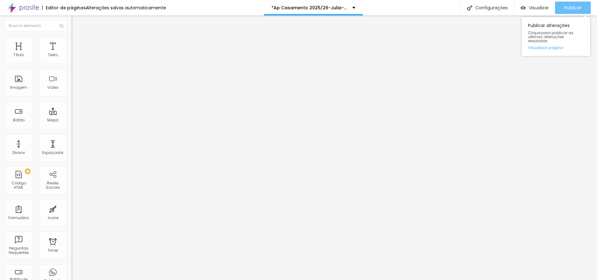 This screenshot has height=280, width=597. I want to click on img: view-1.svg, so click(523, 8).